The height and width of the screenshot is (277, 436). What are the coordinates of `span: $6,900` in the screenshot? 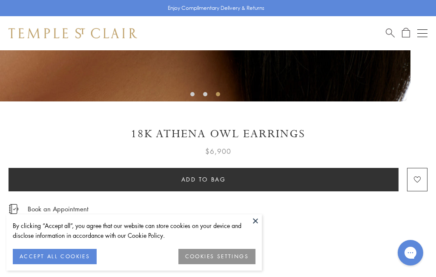 It's located at (218, 151).